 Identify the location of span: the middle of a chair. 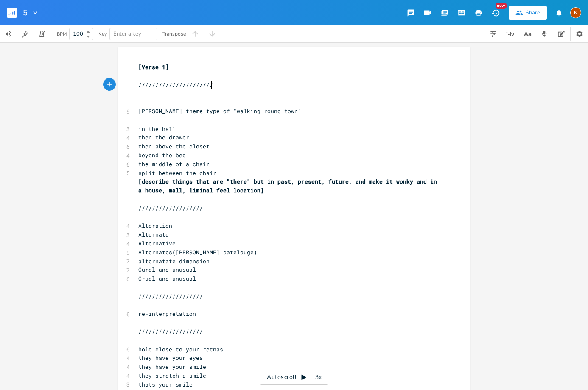
(174, 164).